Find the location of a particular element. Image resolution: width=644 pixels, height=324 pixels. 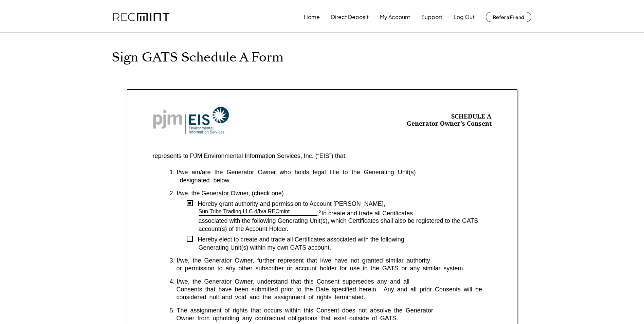

div: I/we, the Generator Owner, (check one) is located at coordinates (334, 193).